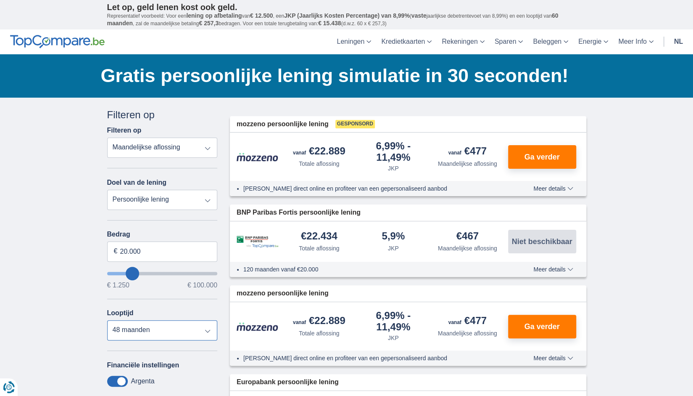 The width and height of the screenshot is (693, 396). What do you see at coordinates (344, 76) in the screenshot?
I see `h1: Gratis persoonlijke lening simulatie in 30 seconden!` at bounding box center [344, 76].